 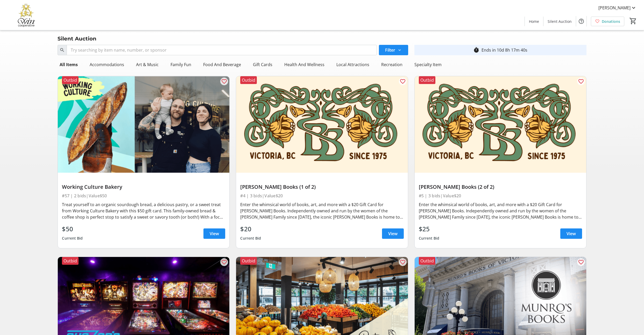 I want to click on mat-icon: timer_outline, so click(x=476, y=50).